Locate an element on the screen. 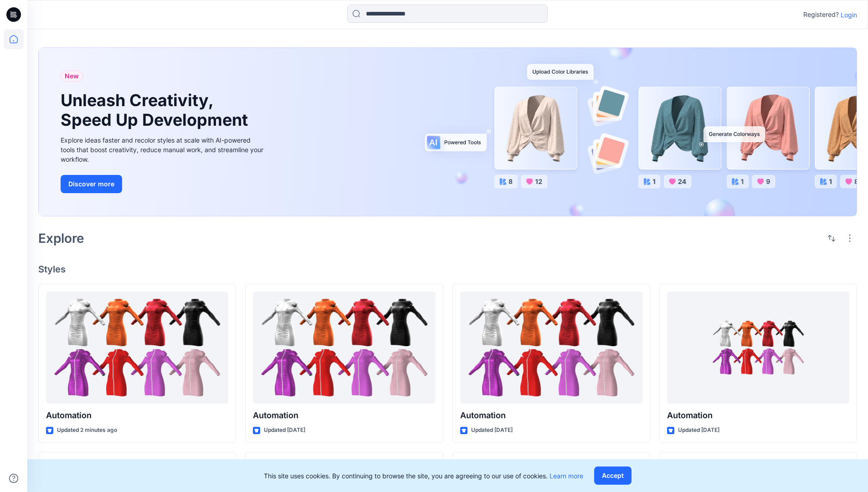 This screenshot has width=868, height=492. button: Discover more is located at coordinates (91, 184).